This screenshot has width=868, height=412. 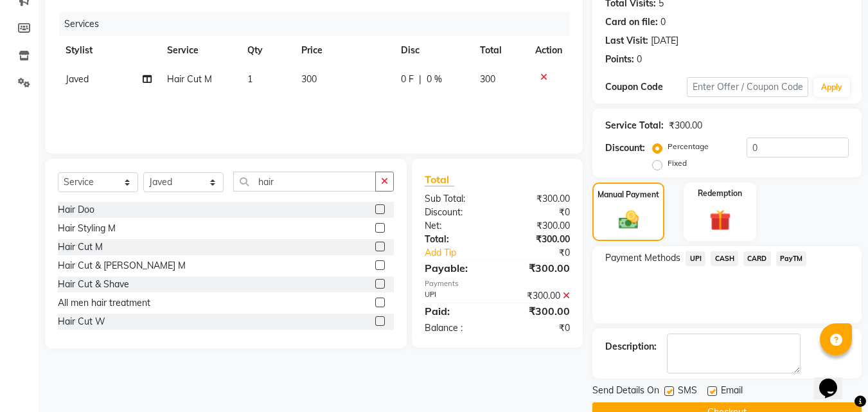 What do you see at coordinates (463, 253) in the screenshot?
I see `a: Add Tip` at bounding box center [463, 253].